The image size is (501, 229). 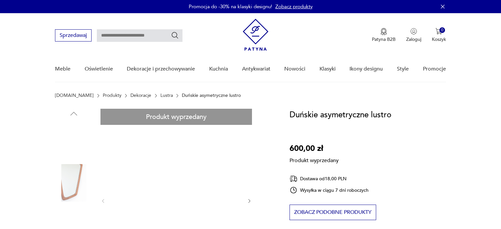 I want to click on a: Lustra, so click(x=167, y=95).